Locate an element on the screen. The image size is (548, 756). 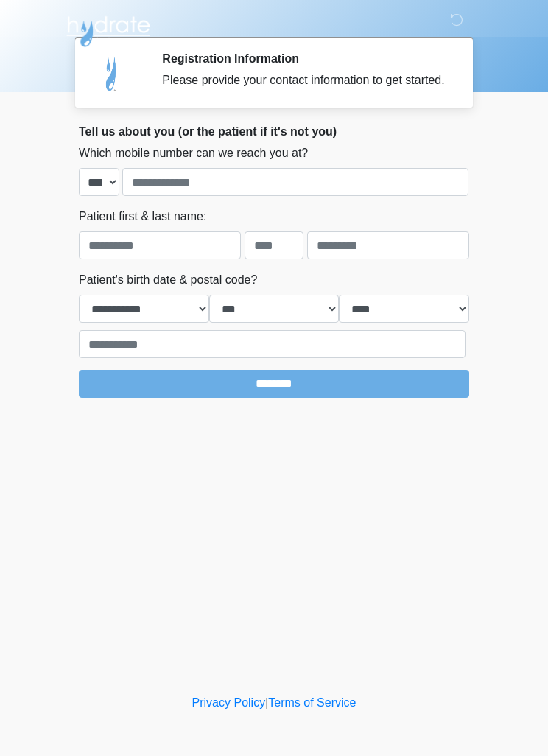
img: Agent Avatar is located at coordinates (112, 74).